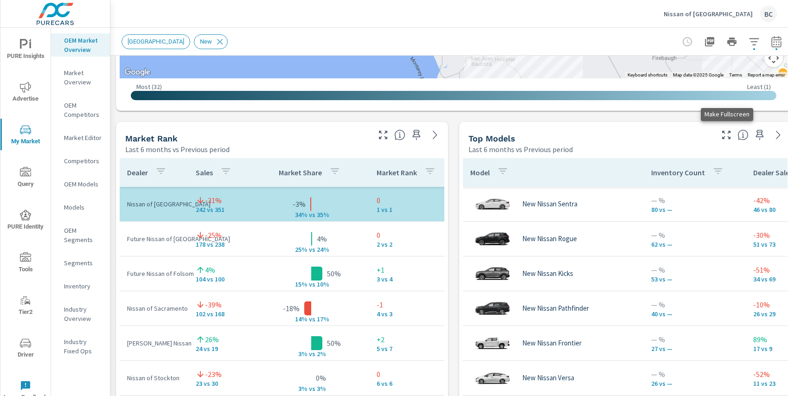 This screenshot has height=396, width=788. I want to click on p: New Nissan Kicks, so click(548, 274).